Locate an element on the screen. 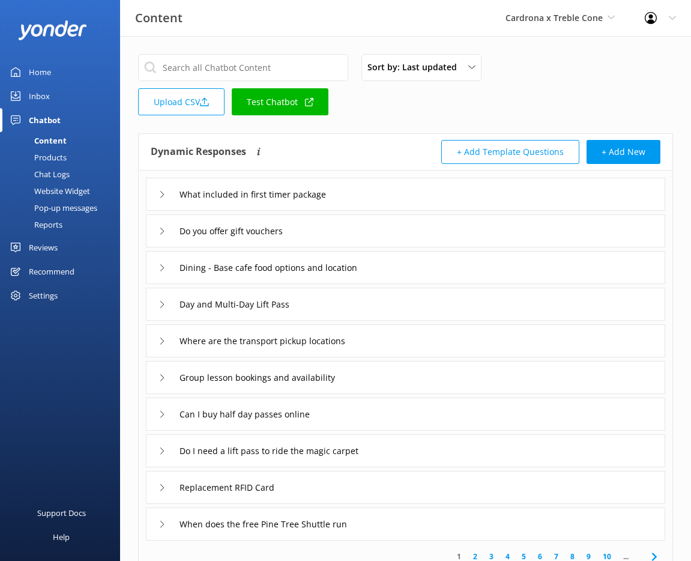  div: Inbox is located at coordinates (39, 96).